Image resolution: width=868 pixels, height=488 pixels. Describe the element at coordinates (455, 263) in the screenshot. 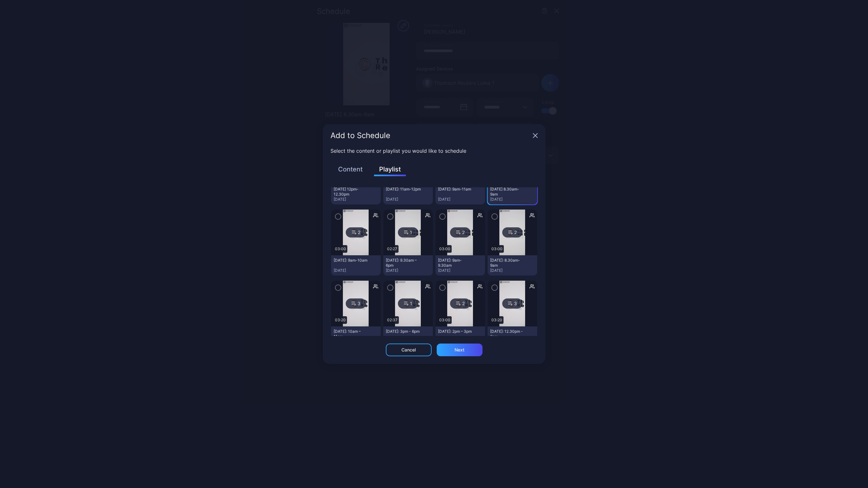

I see `div: Thursday: 9am-9.30am` at that location.